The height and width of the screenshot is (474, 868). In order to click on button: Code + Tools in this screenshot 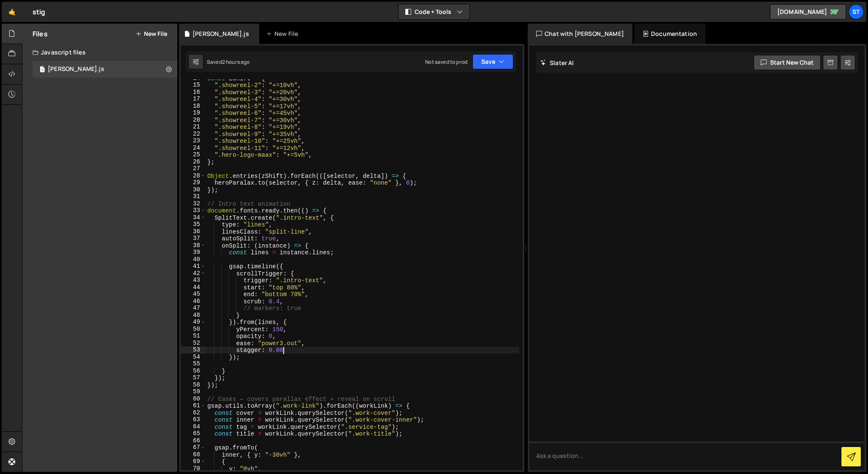, I will do `click(434, 12)`.